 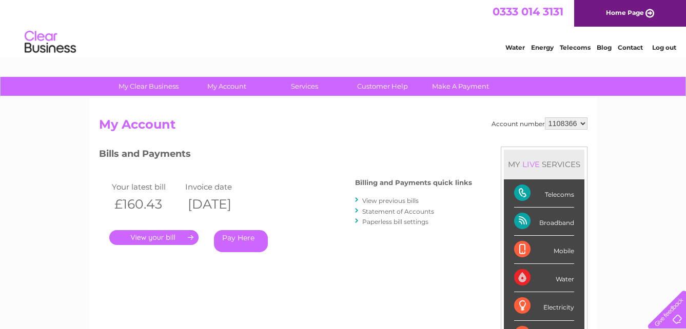 I want to click on a: Water, so click(x=515, y=47).